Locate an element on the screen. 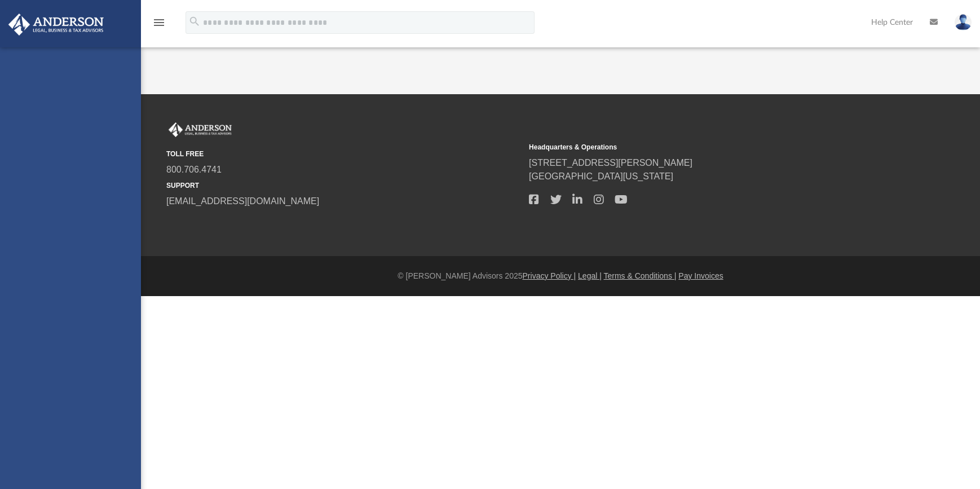 The width and height of the screenshot is (980, 489). img: User Pic is located at coordinates (963, 22).